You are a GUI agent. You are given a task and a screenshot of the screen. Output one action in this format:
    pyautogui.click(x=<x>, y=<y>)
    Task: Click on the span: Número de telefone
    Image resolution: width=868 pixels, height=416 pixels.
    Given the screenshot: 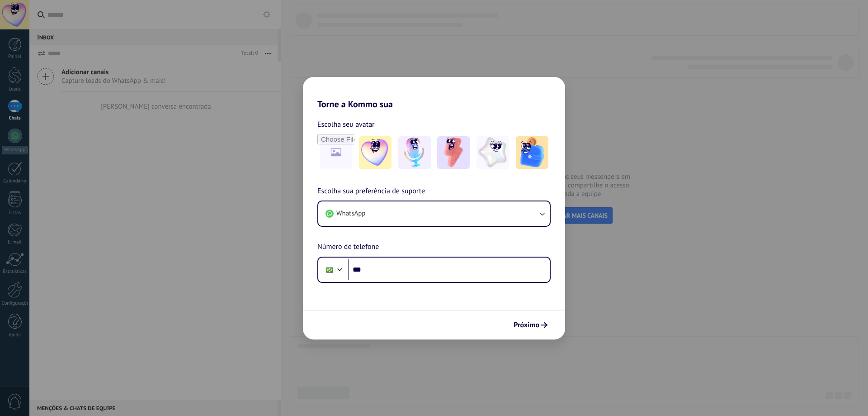 What is the action you would take?
    pyautogui.click(x=348, y=247)
    